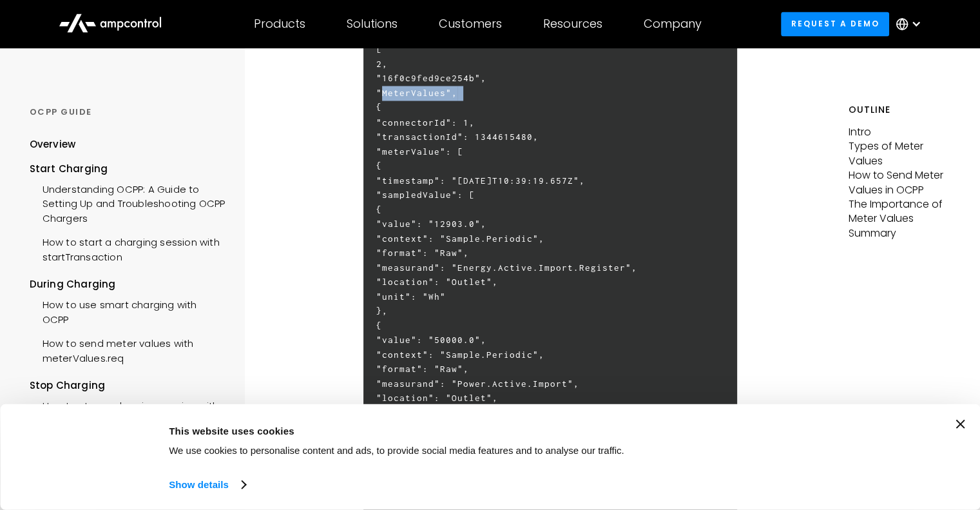  Describe the element at coordinates (53, 149) in the screenshot. I see `a: Overview` at that location.